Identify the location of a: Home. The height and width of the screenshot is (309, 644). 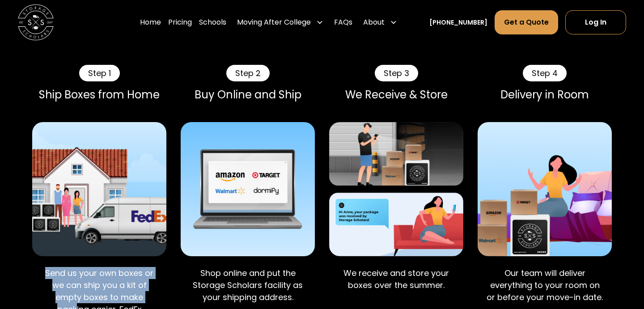
(150, 22).